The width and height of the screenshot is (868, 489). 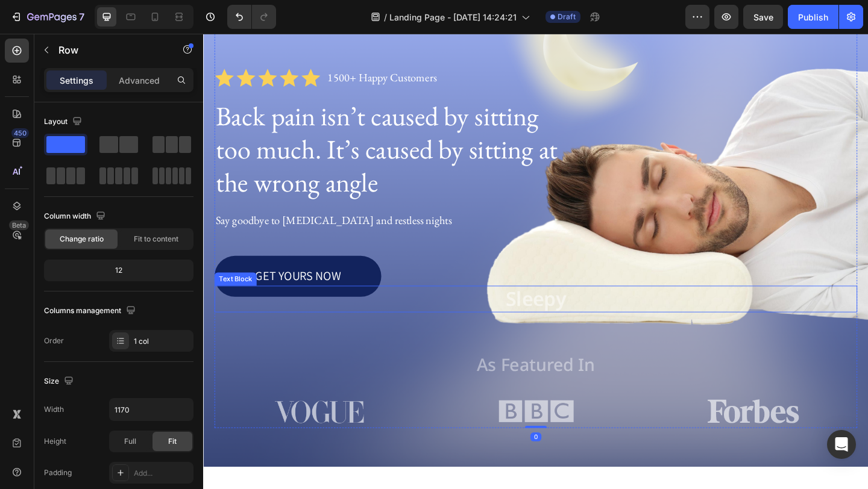 I want to click on div: 450, so click(x=20, y=133).